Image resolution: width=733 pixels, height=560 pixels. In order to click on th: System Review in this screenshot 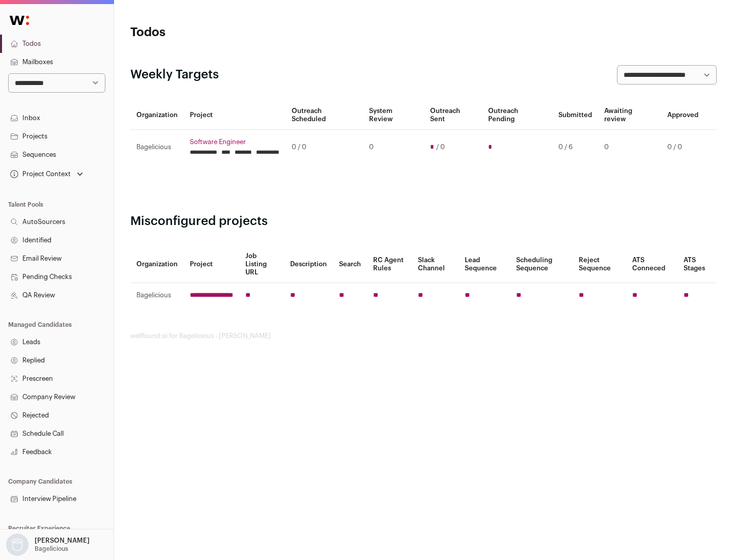, I will do `click(393, 115)`.